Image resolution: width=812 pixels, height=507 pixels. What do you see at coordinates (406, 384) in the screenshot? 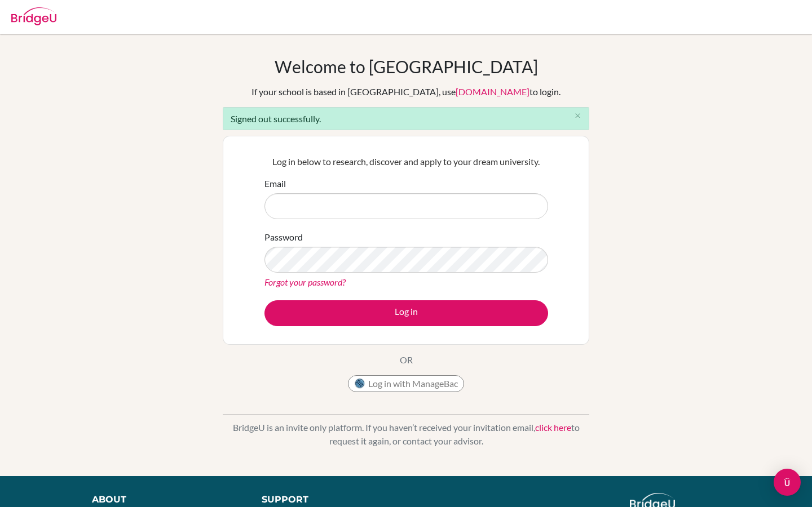
I see `button: Log in with ManageBac` at bounding box center [406, 384].